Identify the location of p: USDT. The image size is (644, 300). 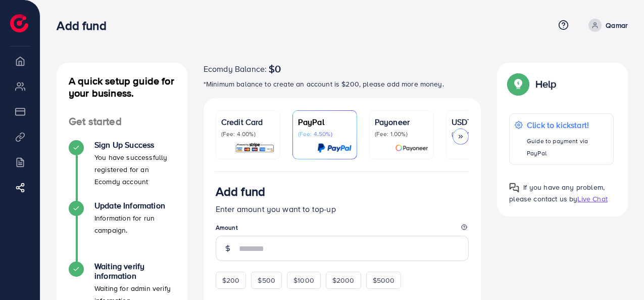
(478, 122).